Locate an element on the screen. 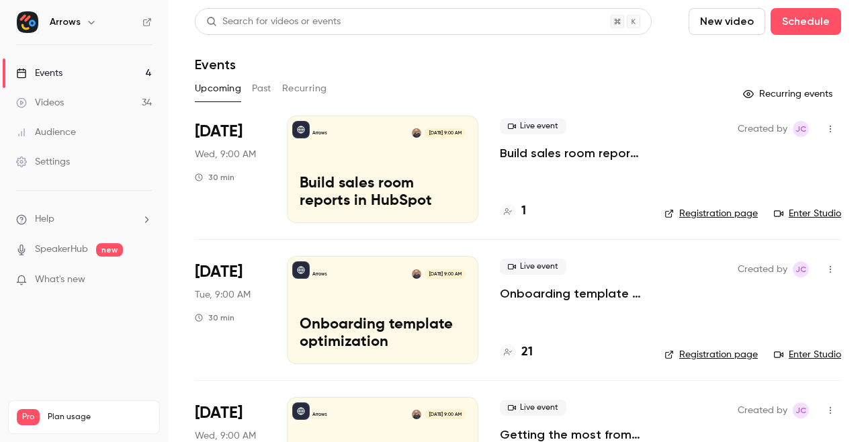  button: Recurring is located at coordinates (304, 89).